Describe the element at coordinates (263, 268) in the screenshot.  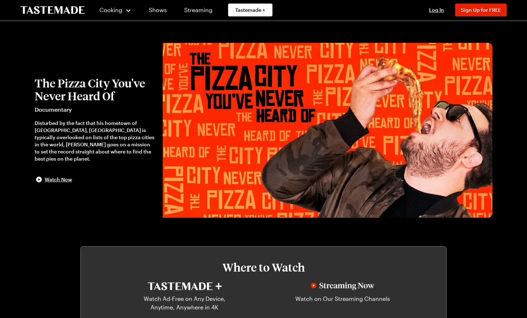
I see `h3: Where to Watch` at that location.